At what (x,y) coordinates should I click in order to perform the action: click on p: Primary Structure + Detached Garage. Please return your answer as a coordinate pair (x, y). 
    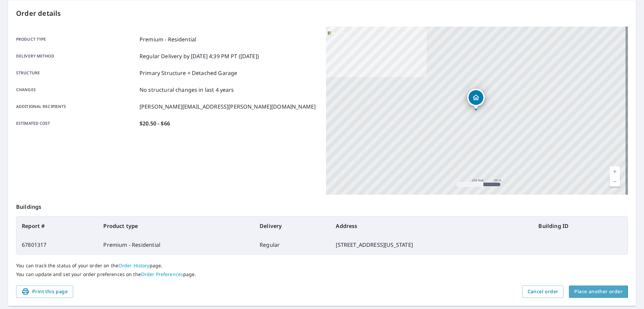
    Looking at the image, I should click on (188, 73).